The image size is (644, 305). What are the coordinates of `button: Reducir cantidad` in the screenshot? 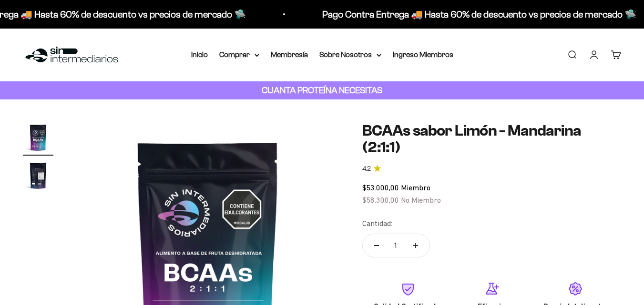 It's located at (376, 246).